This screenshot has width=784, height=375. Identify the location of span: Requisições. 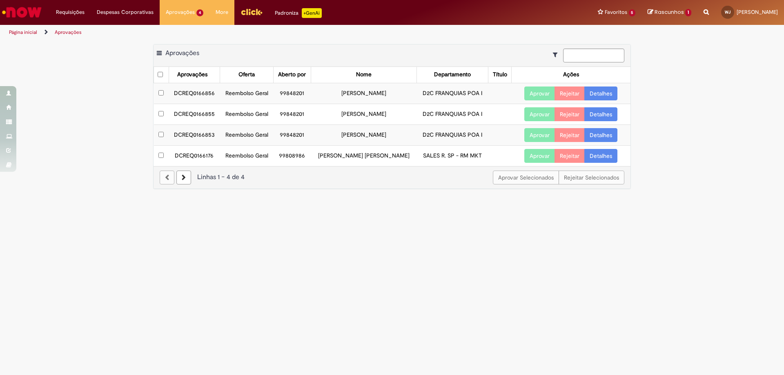
(70, 12).